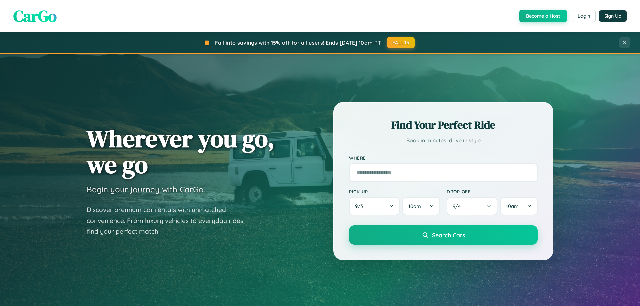  What do you see at coordinates (449, 235) in the screenshot?
I see `span: Search Cars` at bounding box center [449, 235].